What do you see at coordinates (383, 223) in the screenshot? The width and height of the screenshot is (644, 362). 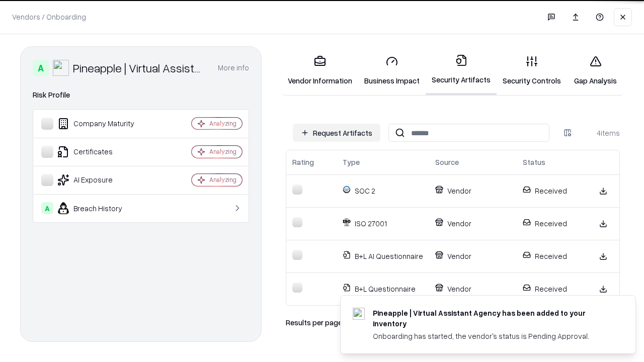 I see `p: ISO 27001` at bounding box center [383, 223].